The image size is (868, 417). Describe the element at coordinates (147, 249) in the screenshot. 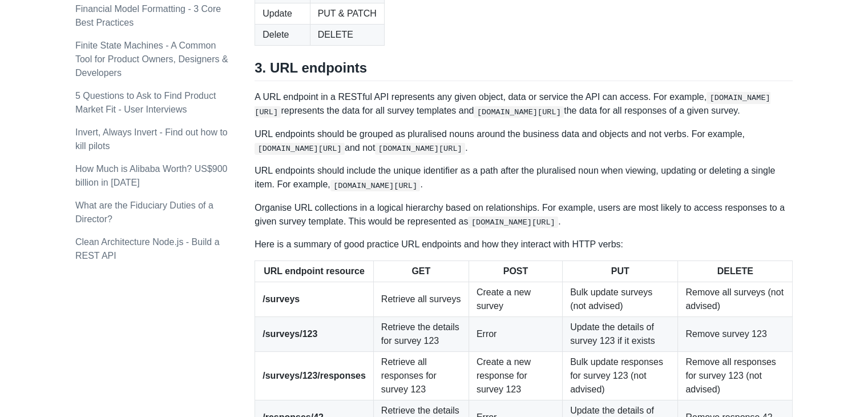

I see `a: Clean Architecture Node.js - Build a REST API` at that location.